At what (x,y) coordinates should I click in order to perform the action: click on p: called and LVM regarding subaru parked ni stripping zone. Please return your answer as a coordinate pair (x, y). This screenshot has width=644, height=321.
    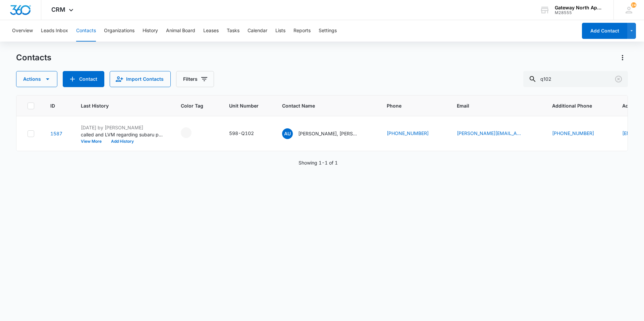
    Looking at the image, I should click on (123, 134).